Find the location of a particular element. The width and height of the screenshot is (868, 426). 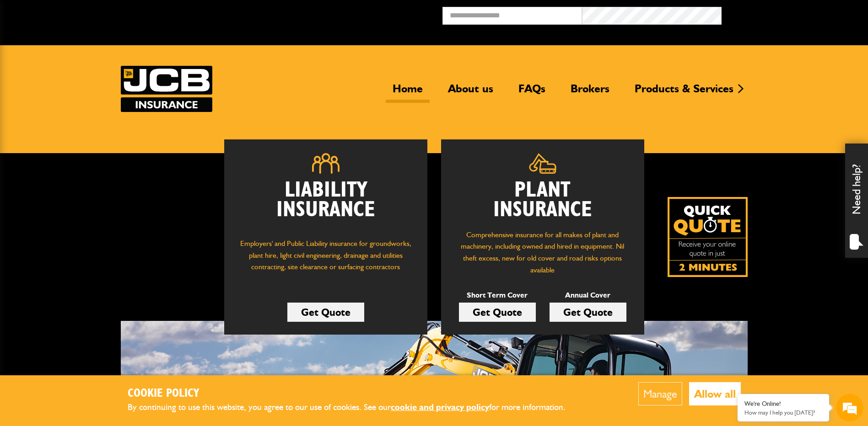

a: JCB Insurance Services is located at coordinates (167, 89).